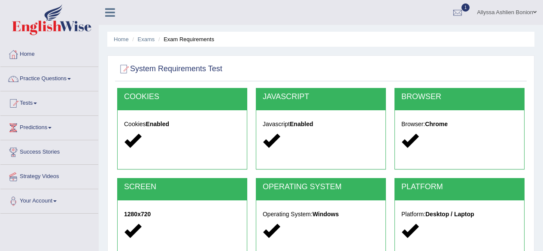 The image size is (543, 251). What do you see at coordinates (459, 124) in the screenshot?
I see `h5: Browser:` at bounding box center [459, 124].